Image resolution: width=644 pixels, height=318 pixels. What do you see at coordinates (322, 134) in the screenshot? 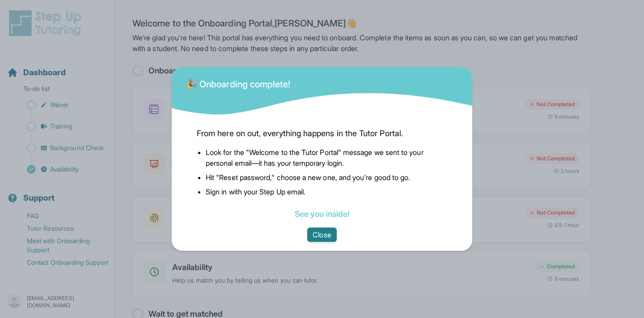
I see `span: From here on out, everything happens in the Tutor Portal.` at bounding box center [322, 134].